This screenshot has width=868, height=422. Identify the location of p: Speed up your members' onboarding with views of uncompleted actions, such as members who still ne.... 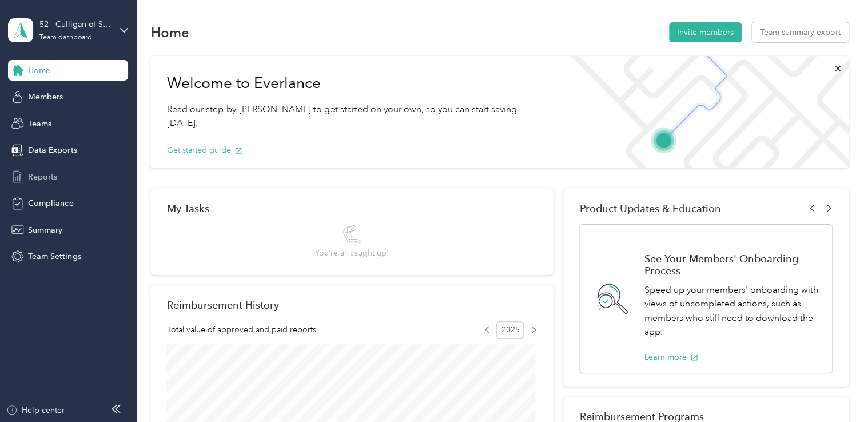
(732, 311).